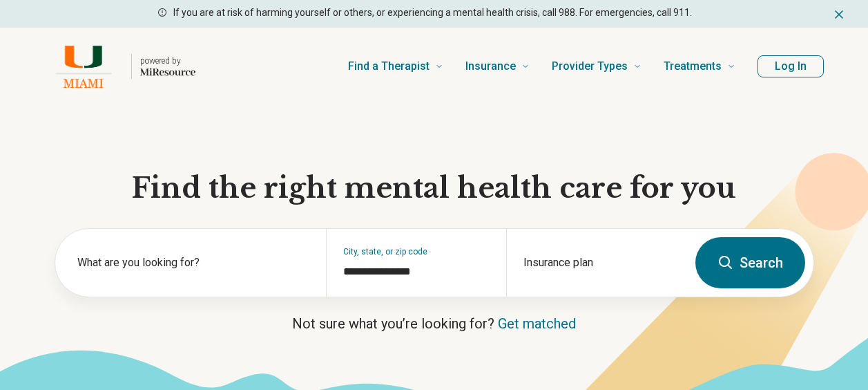 The height and width of the screenshot is (390, 868). What do you see at coordinates (692, 67) in the screenshot?
I see `span: Treatments` at bounding box center [692, 67].